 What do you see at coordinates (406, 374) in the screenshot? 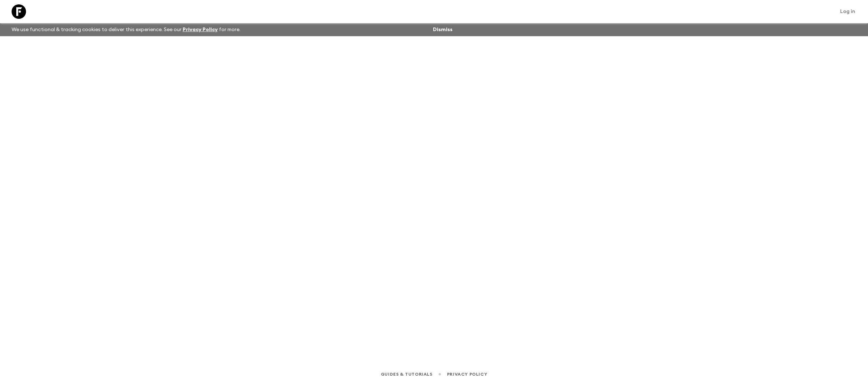
I see `a: Guides & Tutorials` at bounding box center [406, 374].